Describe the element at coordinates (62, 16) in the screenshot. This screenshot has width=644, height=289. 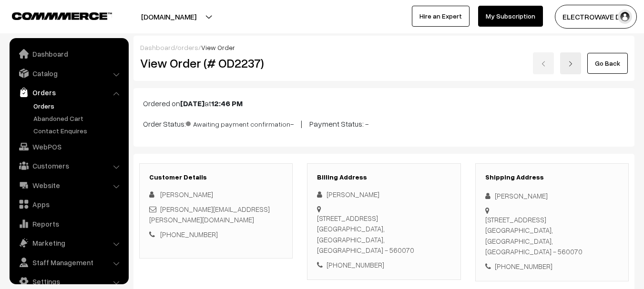
I see `img: COMMMERCE` at that location.